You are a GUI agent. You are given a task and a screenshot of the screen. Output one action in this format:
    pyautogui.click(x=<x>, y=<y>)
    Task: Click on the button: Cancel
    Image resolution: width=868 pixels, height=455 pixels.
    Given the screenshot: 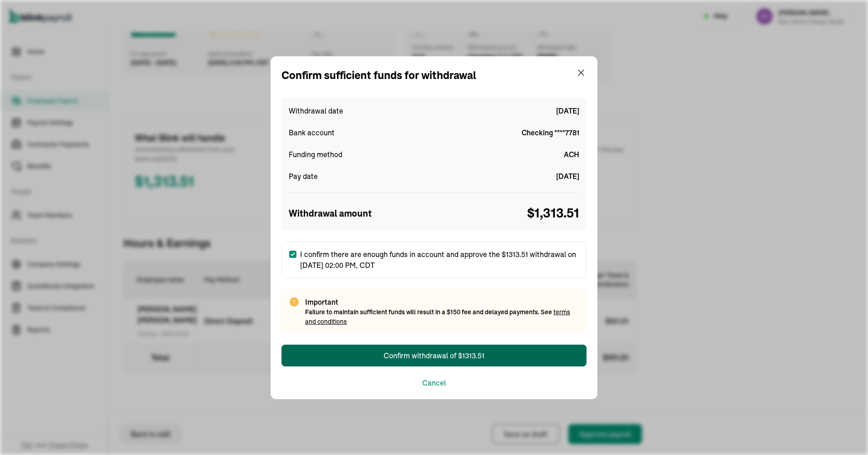 What is the action you would take?
    pyautogui.click(x=434, y=383)
    